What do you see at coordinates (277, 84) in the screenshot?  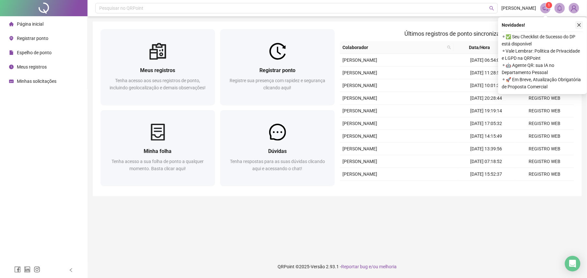 I see `span: Registre sua presença com rapidez e segurança clicando aqui!` at bounding box center [277, 84].